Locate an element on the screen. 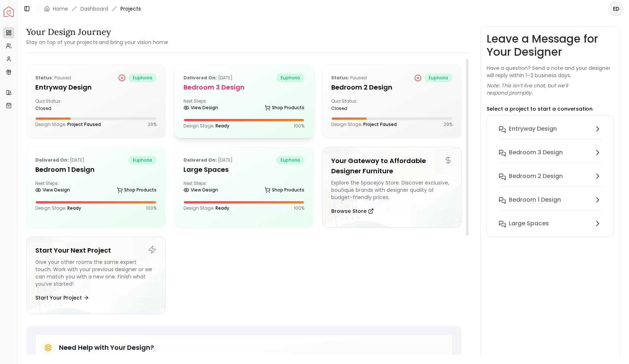  h5: entryway design is located at coordinates (96, 88).